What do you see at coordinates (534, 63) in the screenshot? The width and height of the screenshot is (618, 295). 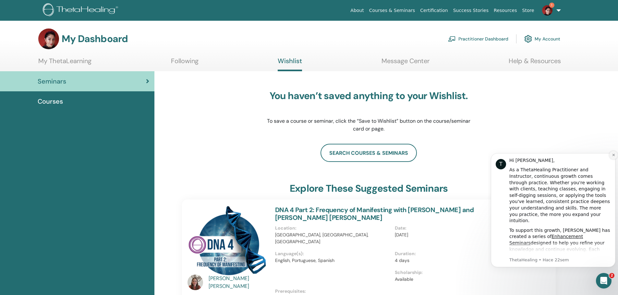 I see `a: Help & Resources` at bounding box center [534, 63].